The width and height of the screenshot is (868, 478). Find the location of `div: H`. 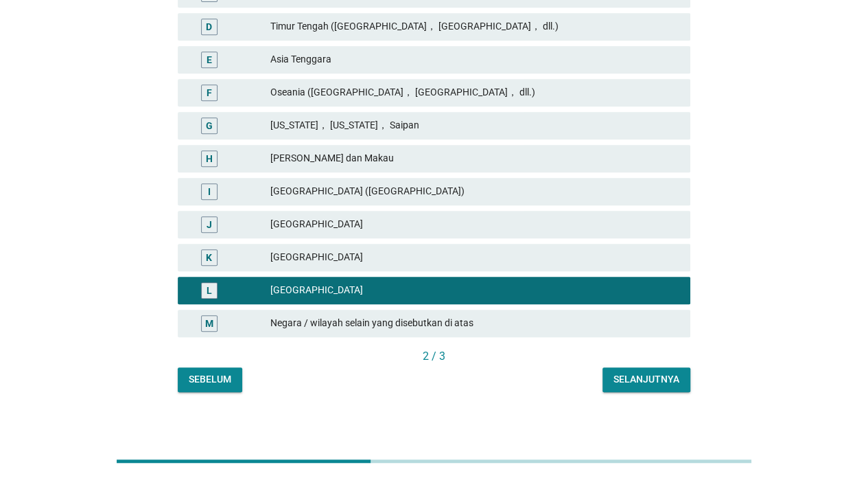

div: H is located at coordinates (209, 158).